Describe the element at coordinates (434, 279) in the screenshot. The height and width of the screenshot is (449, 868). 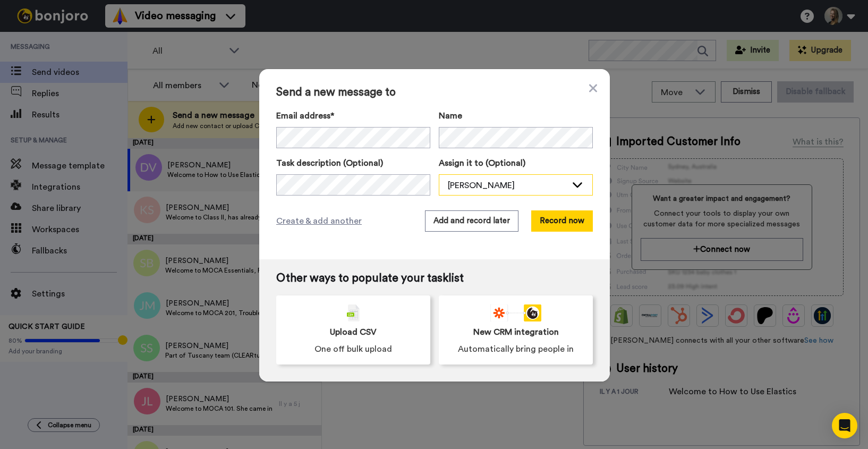
I see `span: Other ways to populate your tasklist` at that location.